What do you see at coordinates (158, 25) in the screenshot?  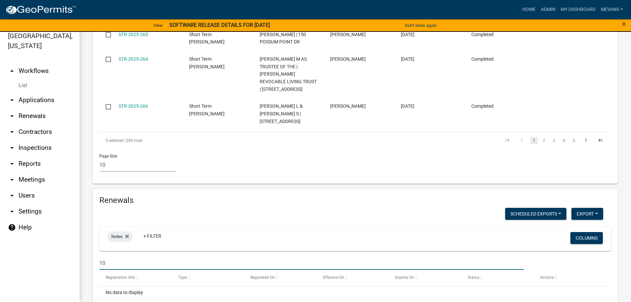 I see `a: View` at bounding box center [158, 25].